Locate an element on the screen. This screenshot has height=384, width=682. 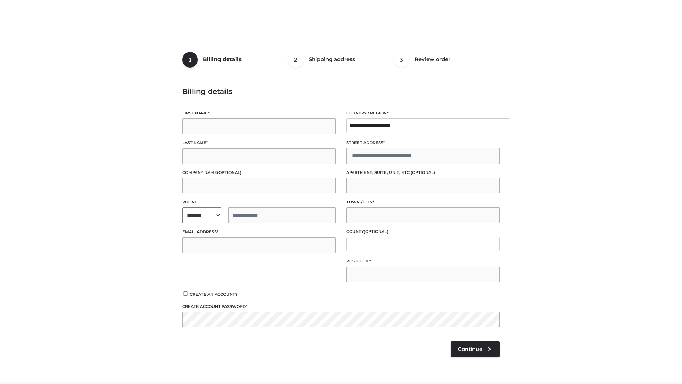
span: 3 is located at coordinates (402, 60).